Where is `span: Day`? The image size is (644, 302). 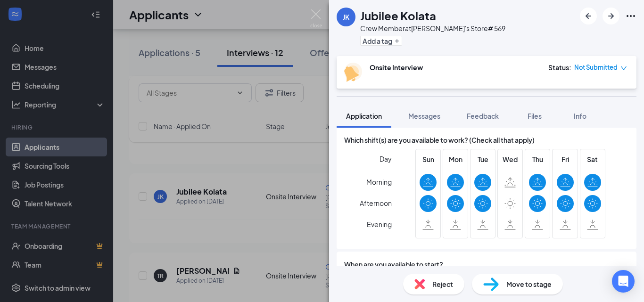
span: Day is located at coordinates (386, 159).